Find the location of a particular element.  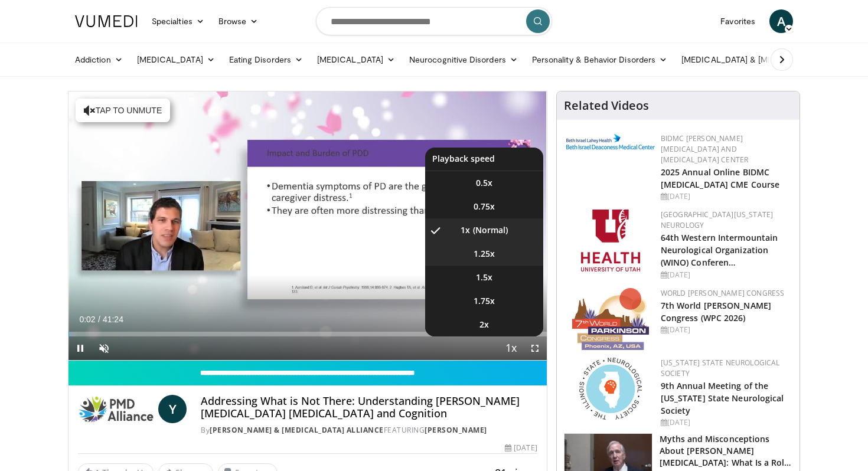

img: 16fe1da8-a9a0-4f15-bd45-1dd1acf19c34.png.150x105_q85_autocrop_double_scale_upscale_version-0.2.png is located at coordinates (610, 319).